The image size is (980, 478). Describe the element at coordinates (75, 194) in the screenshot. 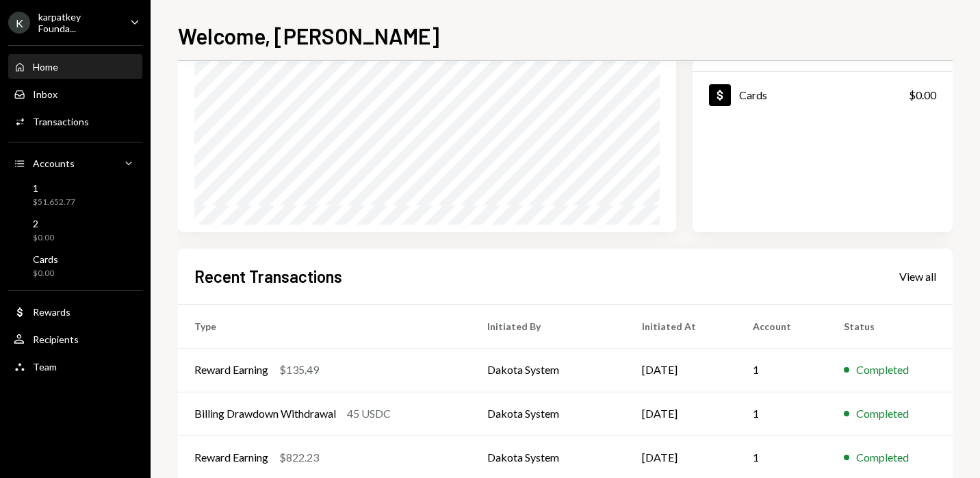

I see `a: 1$51,652.77` at that location.